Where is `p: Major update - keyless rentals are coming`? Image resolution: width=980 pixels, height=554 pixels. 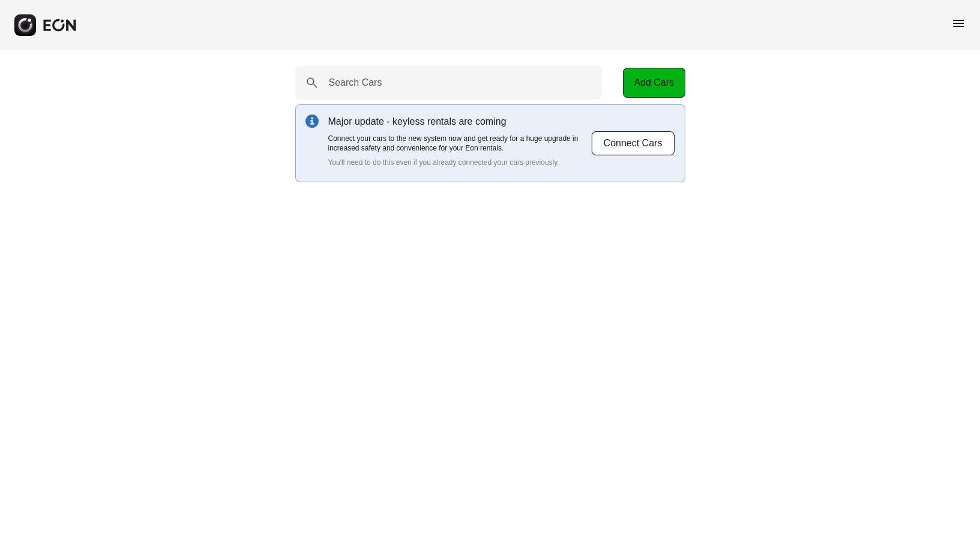 p: Major update - keyless rentals are coming is located at coordinates (460, 122).